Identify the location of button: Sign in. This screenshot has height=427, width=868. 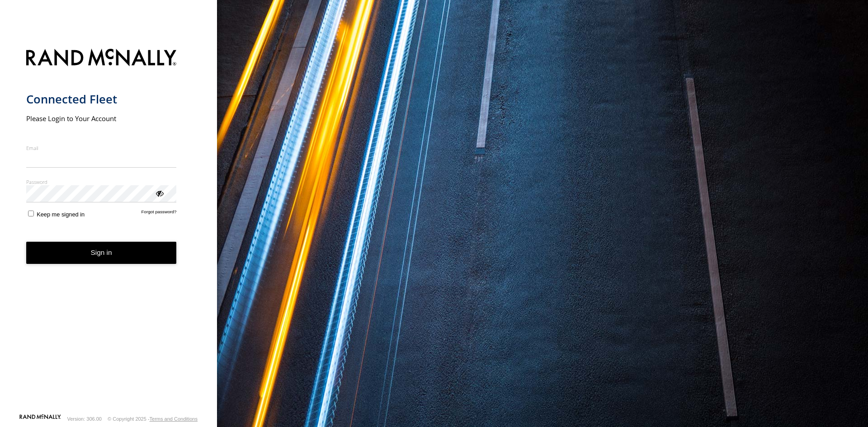
(101, 252).